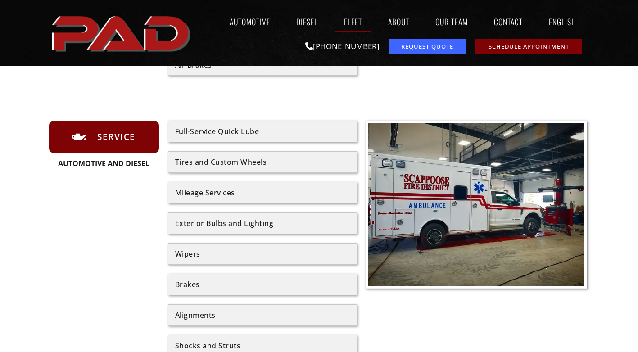 Image resolution: width=638 pixels, height=352 pixels. I want to click on a: Fleet, so click(353, 22).